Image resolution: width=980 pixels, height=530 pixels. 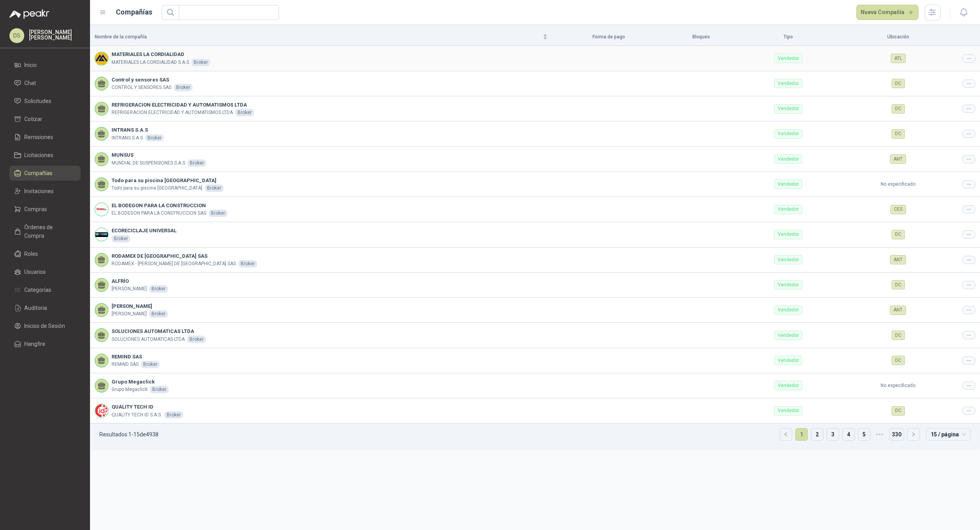 What do you see at coordinates (137, 414) in the screenshot?
I see `p: QUALITY TECH ID S.A.S.` at bounding box center [137, 414].